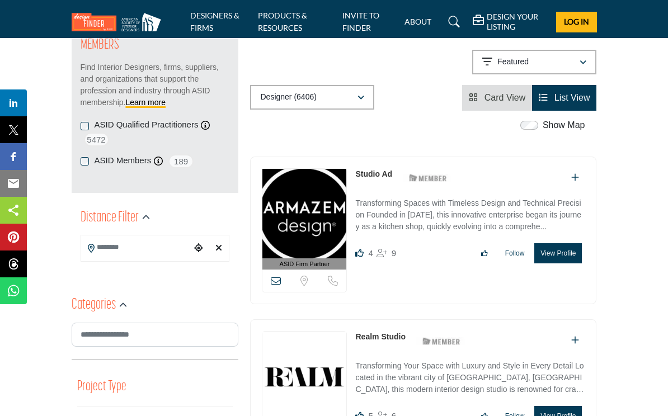  What do you see at coordinates (155, 335) in the screenshot?
I see `input: Search Category` at bounding box center [155, 335].